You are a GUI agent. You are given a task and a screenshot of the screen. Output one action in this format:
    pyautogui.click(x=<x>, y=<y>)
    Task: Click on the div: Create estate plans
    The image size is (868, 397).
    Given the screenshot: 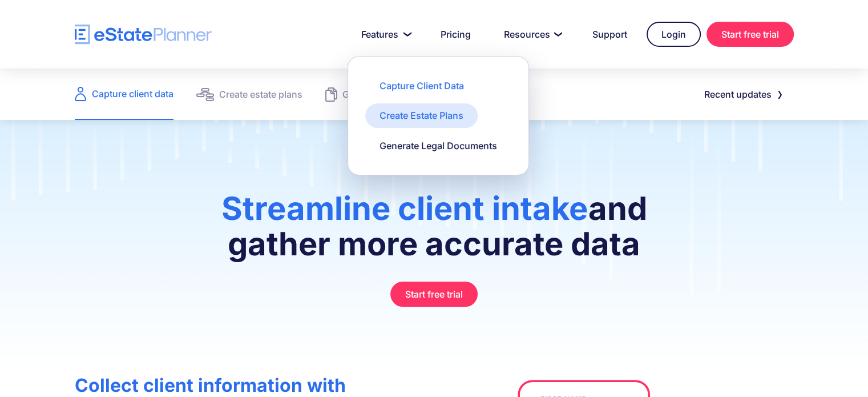 What is the action you would take?
    pyautogui.click(x=261, y=94)
    